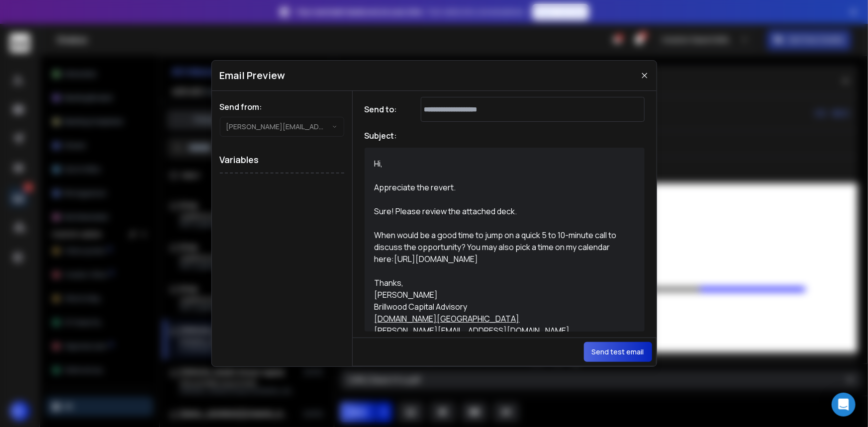 This screenshot has height=427, width=868. Describe the element at coordinates (499, 211) in the screenshot. I see `div: Sure! Please review the attached deck.` at that location.